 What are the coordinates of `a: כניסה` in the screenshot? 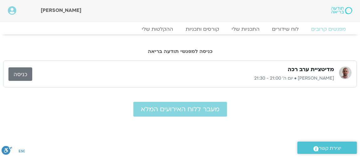 It's located at (20, 74).